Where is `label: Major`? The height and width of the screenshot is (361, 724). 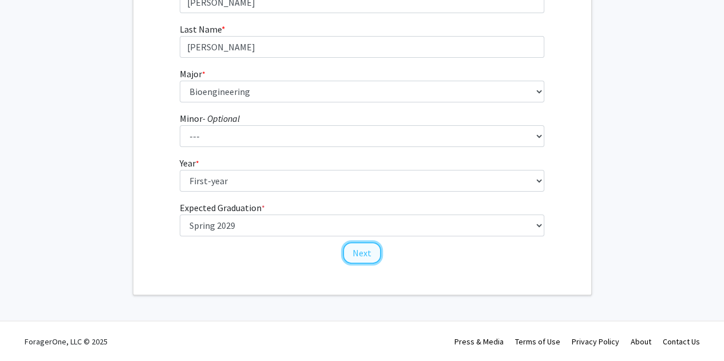
label: Major is located at coordinates (192, 74).